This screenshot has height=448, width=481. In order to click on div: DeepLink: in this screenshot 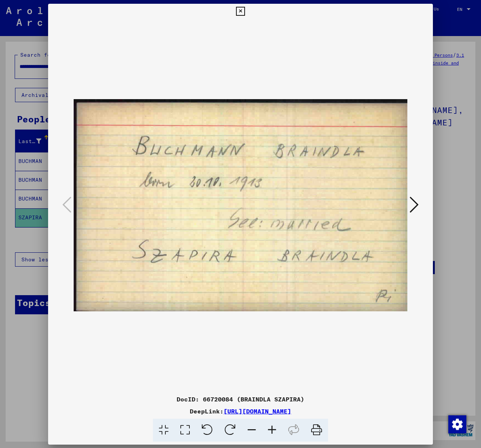, I will do `click(240, 411)`.